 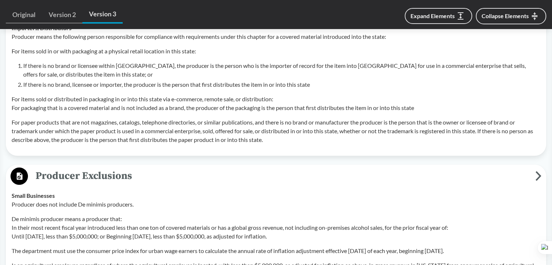 I want to click on a: Original, so click(x=24, y=15).